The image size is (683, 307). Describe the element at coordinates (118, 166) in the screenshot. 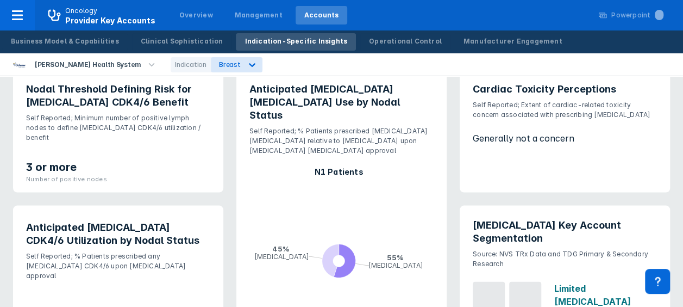

I see `div: 3 or more` at that location.